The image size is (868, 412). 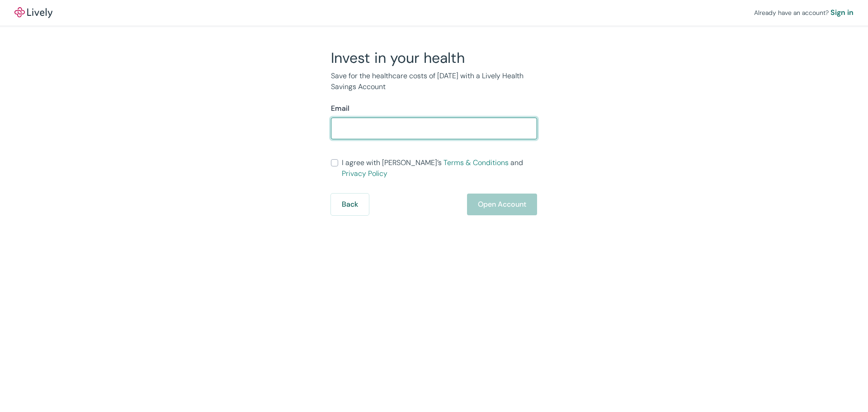 What do you see at coordinates (804, 13) in the screenshot?
I see `div: Already have an account?` at bounding box center [804, 13].